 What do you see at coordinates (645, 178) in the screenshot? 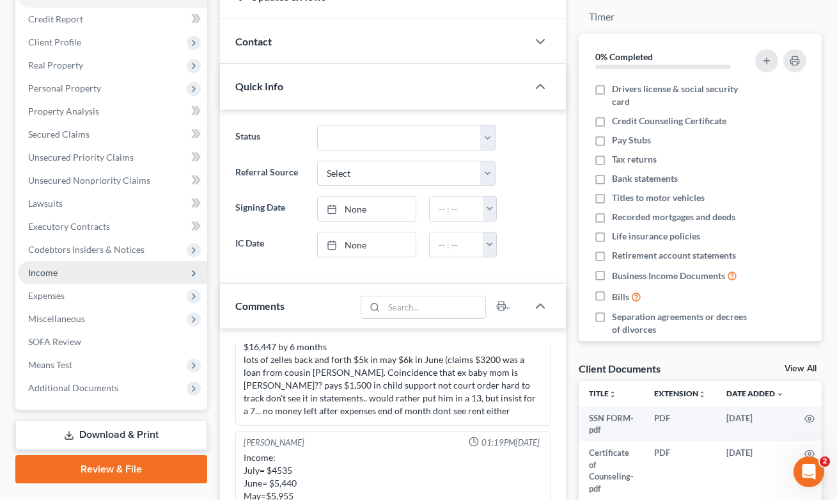
I see `span: Bank statements` at bounding box center [645, 178].